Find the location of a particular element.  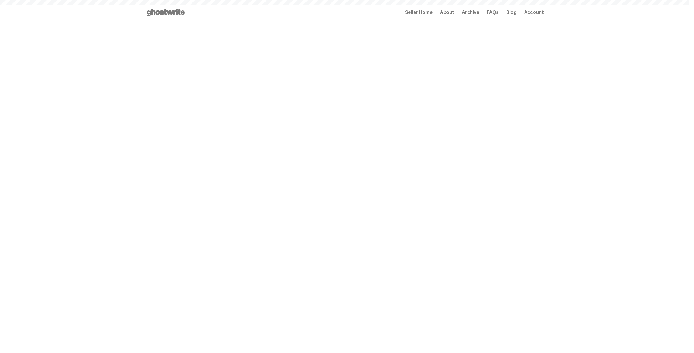

a: FAQs is located at coordinates (492, 12).